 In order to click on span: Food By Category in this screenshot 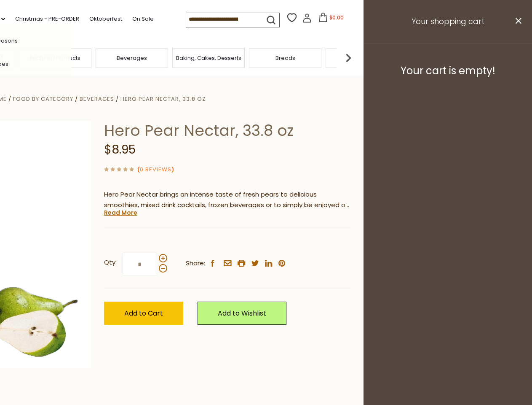, I will do `click(43, 99)`.